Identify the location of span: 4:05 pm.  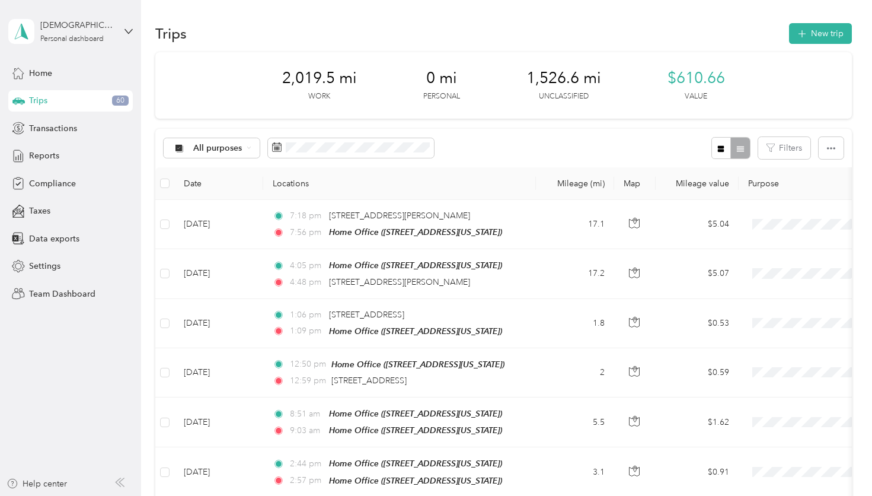
(306, 266).